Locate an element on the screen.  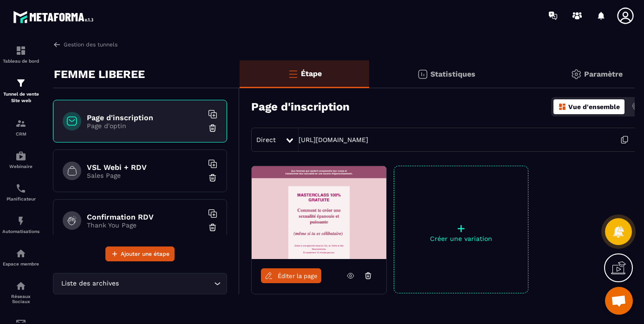
a: automationsautomationsAutomatisations is located at coordinates (21, 225).